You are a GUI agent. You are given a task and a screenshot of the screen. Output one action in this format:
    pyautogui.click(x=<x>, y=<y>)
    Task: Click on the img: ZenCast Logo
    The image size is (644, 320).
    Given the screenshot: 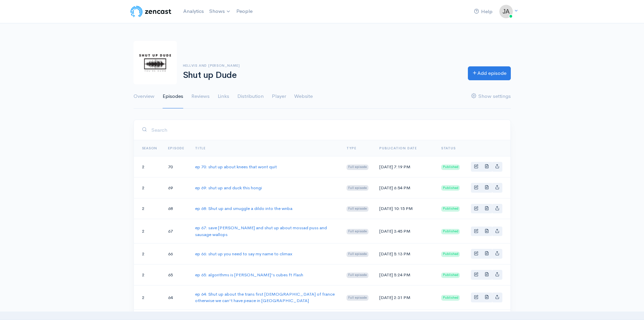 What is the action you would take?
    pyautogui.click(x=151, y=12)
    